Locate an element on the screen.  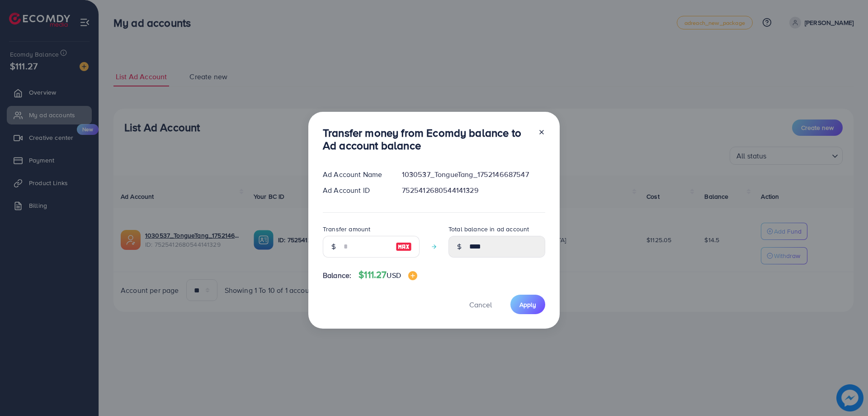
h4: $111.27 is located at coordinates (388, 274).